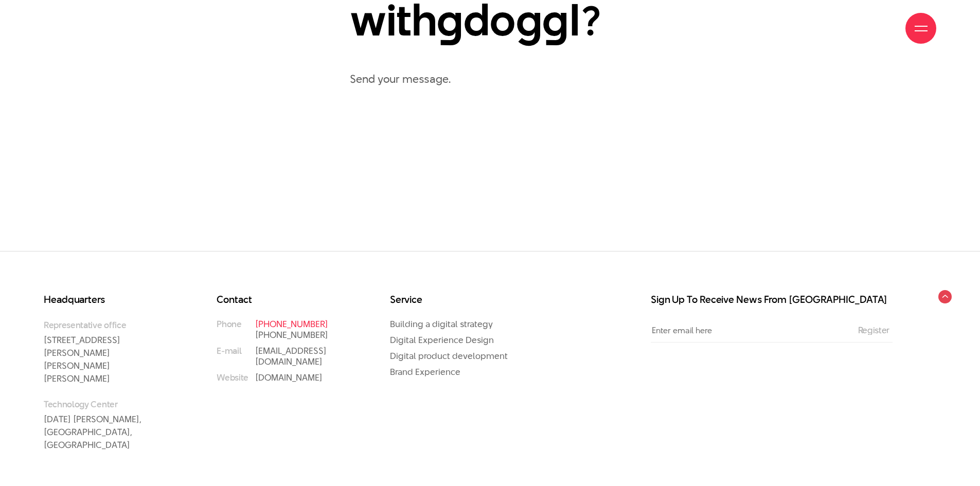 The height and width of the screenshot is (486, 980). I want to click on font: Headquarters, so click(74, 299).